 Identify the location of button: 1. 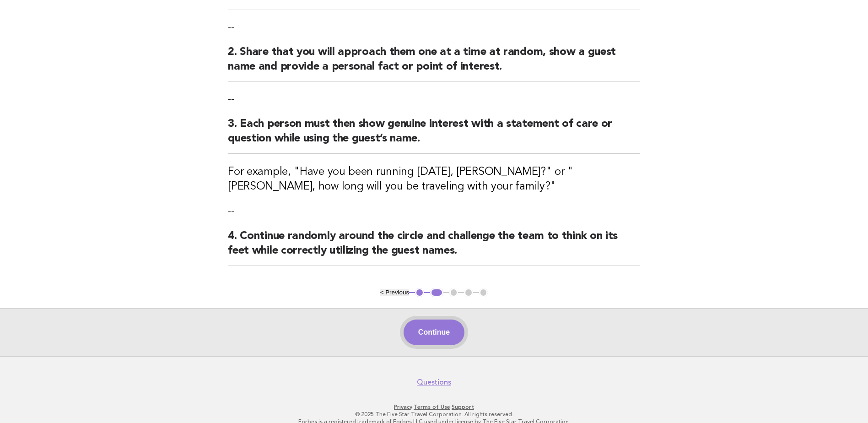
(420, 292).